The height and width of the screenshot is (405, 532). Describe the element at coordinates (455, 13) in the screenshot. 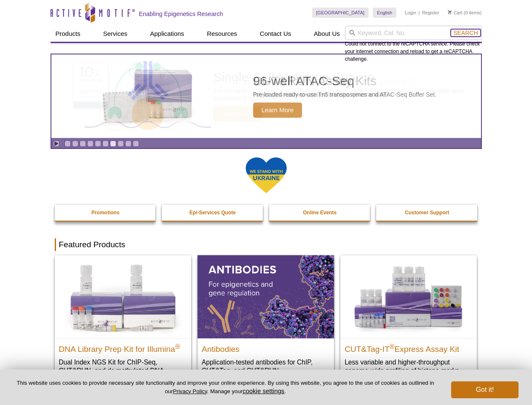

I see `a: Cart` at that location.